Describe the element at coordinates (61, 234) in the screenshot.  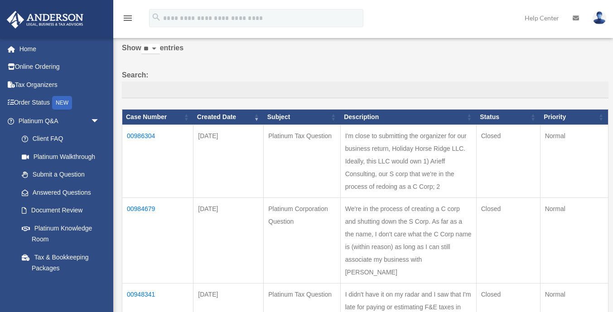
I see `a: Platinum Knowledge Room` at that location.